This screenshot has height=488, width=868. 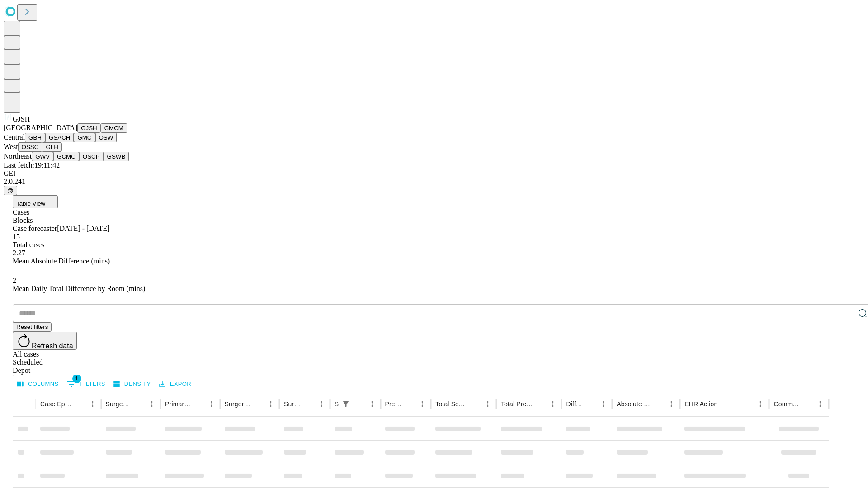 What do you see at coordinates (345, 404) in the screenshot?
I see `div: 1 active filter` at bounding box center [345, 404].